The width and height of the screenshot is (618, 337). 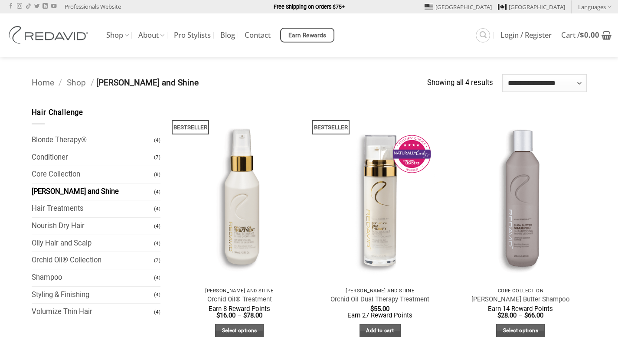 I want to click on span: Login / Register, so click(x=526, y=35).